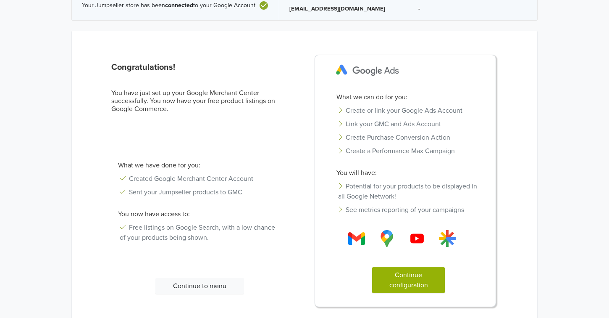 The height and width of the screenshot is (318, 609). Describe the element at coordinates (409, 151) in the screenshot. I see `li: Create a Performance Max Campaign` at that location.